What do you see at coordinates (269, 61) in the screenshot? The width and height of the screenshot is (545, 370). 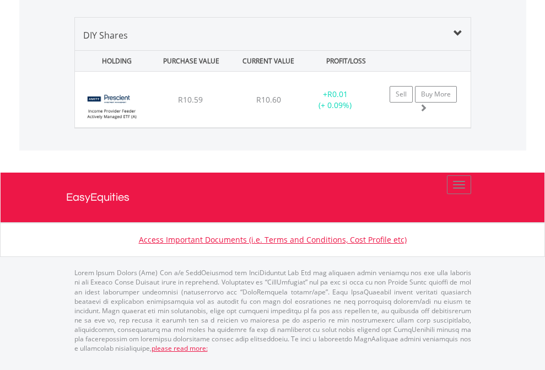 I see `div: CURRENT VALUE` at bounding box center [269, 61].